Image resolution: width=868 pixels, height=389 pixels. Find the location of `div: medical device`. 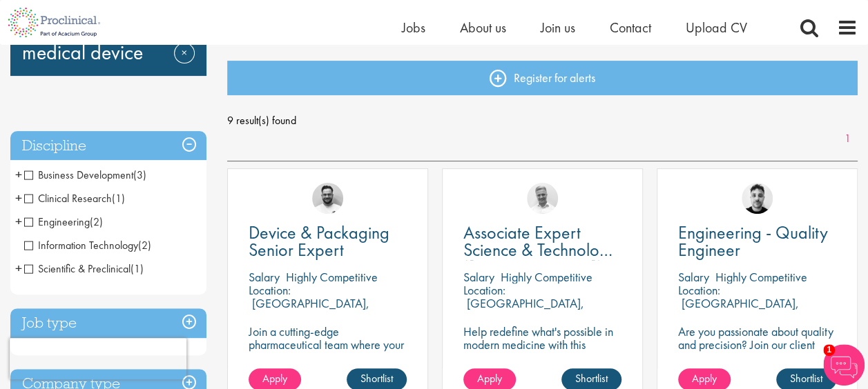

div: medical device is located at coordinates (108, 46).